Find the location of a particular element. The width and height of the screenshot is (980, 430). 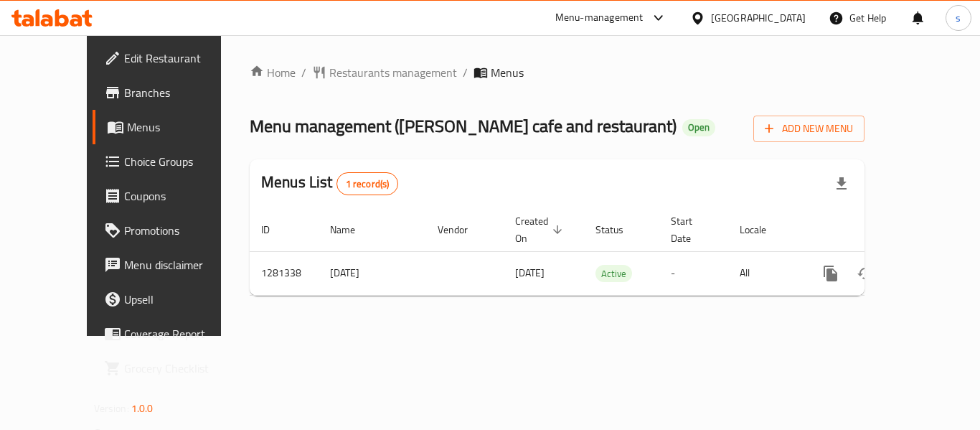

span: Active is located at coordinates (613, 273).